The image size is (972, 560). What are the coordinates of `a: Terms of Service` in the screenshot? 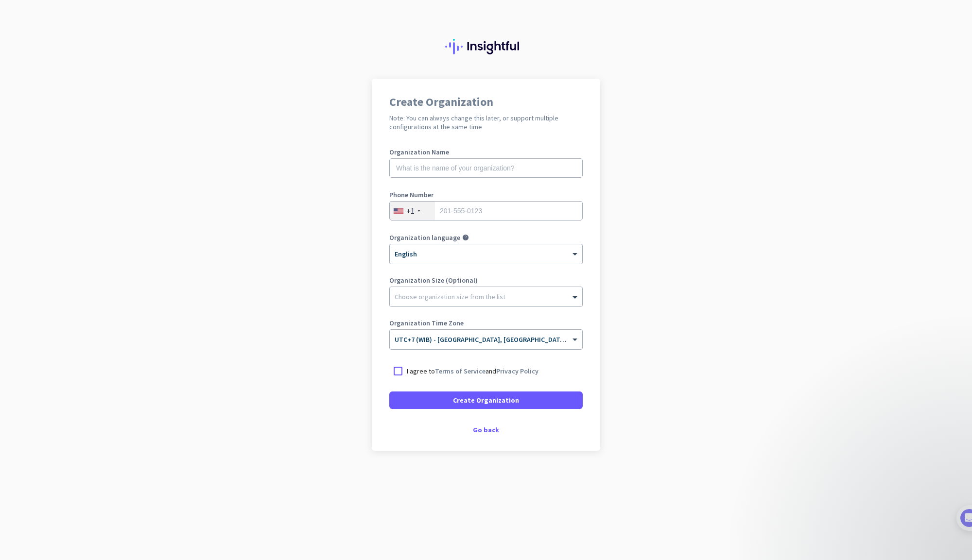 It's located at (460, 371).